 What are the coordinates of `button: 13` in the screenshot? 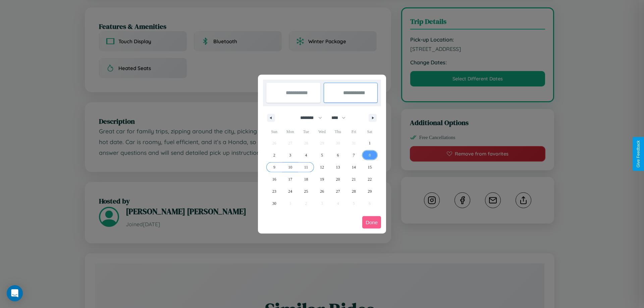 It's located at (338, 167).